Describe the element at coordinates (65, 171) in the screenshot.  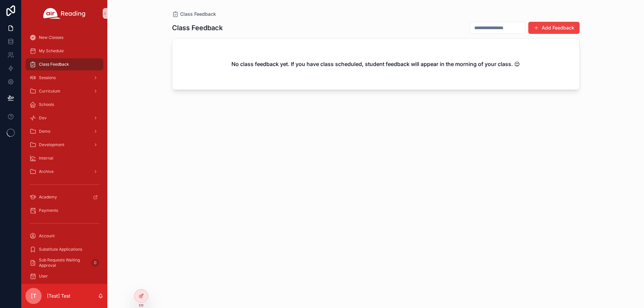
I see `a: Archive` at that location.